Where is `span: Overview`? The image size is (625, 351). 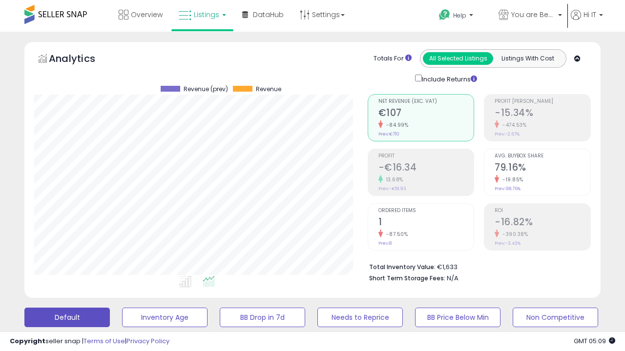 span: Overview is located at coordinates (146, 15).